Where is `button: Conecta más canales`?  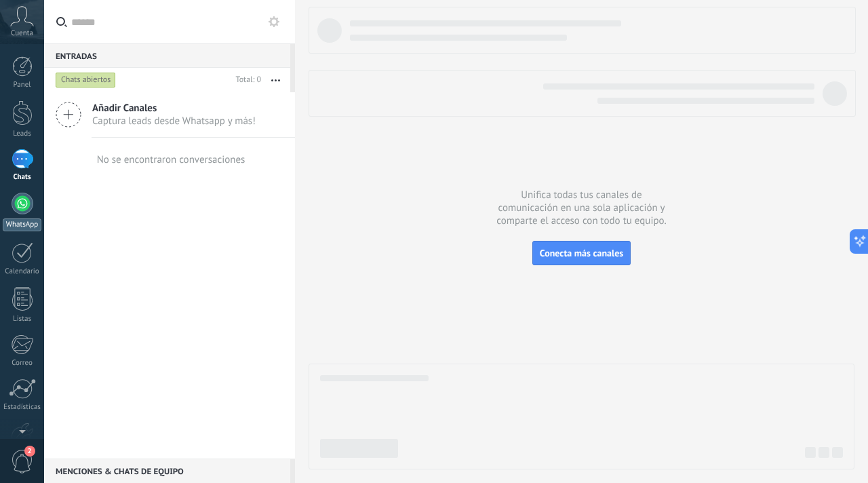
button: Conecta más canales is located at coordinates (582, 253).